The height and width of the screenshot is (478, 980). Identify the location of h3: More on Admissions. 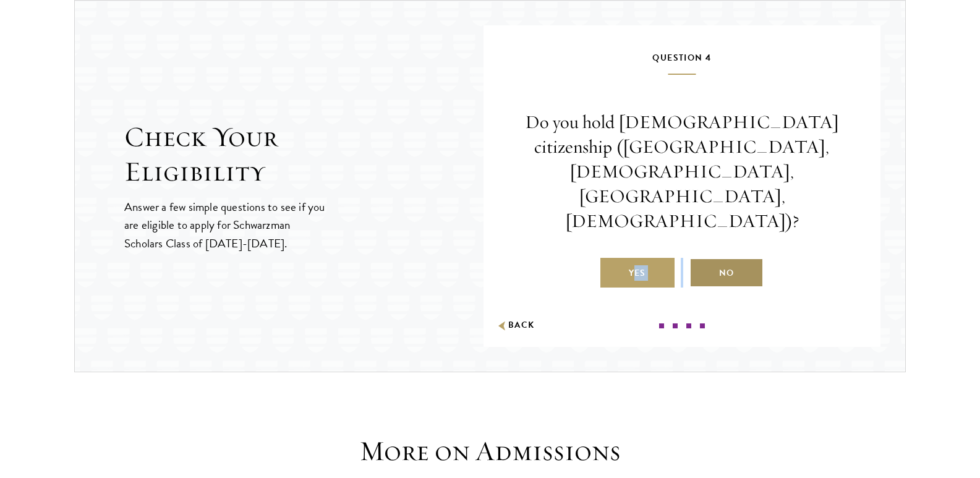
(490, 451).